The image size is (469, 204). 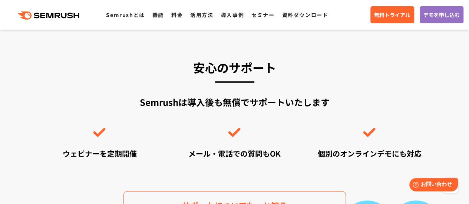 What do you see at coordinates (100, 153) in the screenshot?
I see `div: ウェビナーを定期開催` at bounding box center [100, 153].